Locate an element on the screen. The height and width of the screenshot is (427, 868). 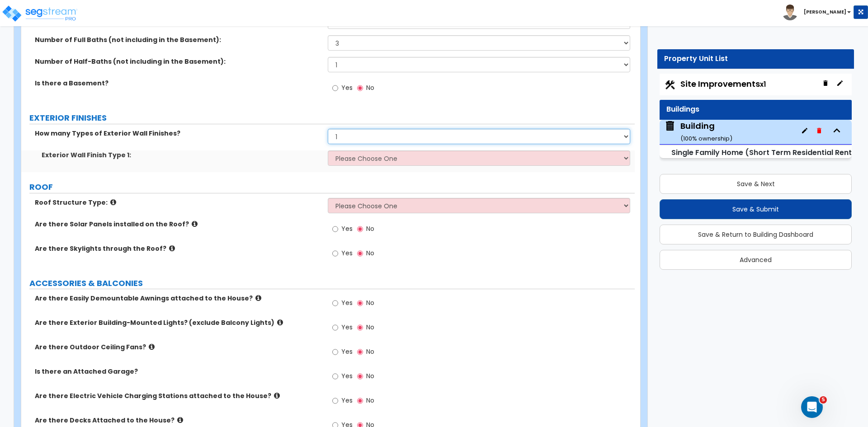
button: Save & Submit is located at coordinates (756, 210).